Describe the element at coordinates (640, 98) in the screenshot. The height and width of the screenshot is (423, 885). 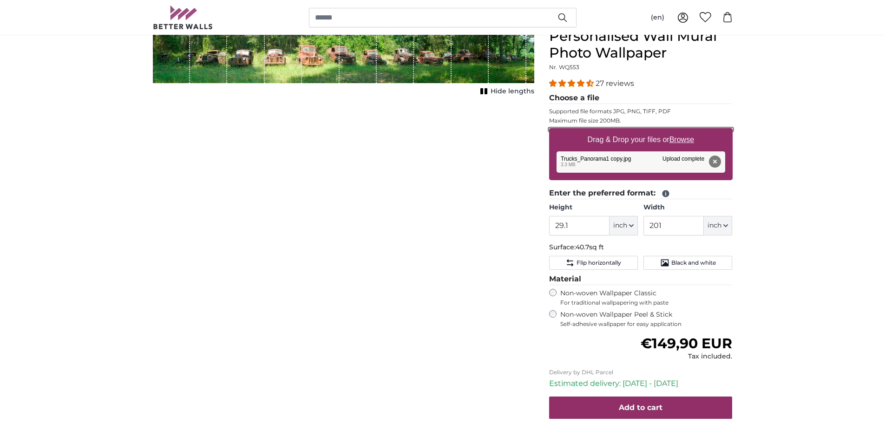
I see `legend: Choose a file` at that location.